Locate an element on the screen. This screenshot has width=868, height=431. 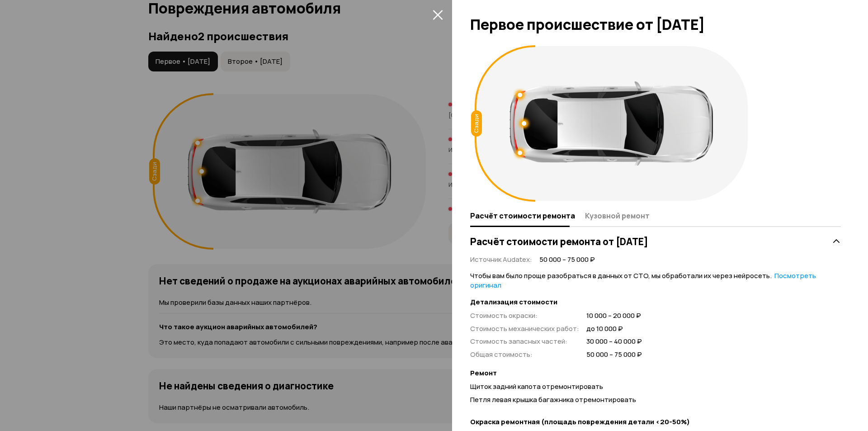
strong: Детализация стоимости is located at coordinates (655, 302).